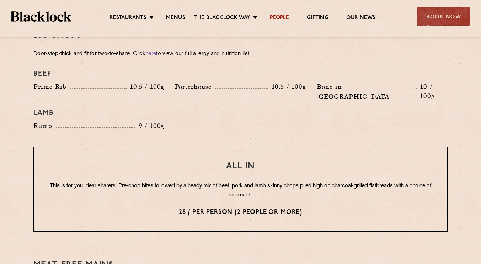 The image size is (481, 264). I want to click on a: Menus, so click(176, 18).